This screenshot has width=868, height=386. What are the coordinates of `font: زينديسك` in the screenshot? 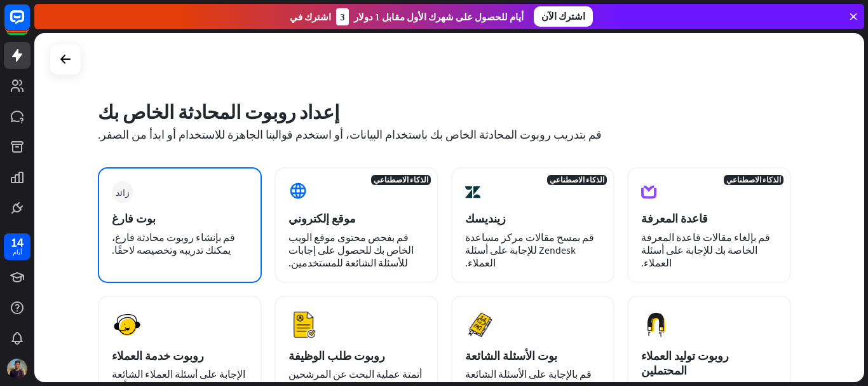 It's located at (486, 218).